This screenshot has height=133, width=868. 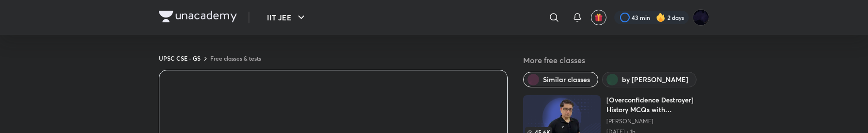 I want to click on img: streak, so click(x=661, y=18).